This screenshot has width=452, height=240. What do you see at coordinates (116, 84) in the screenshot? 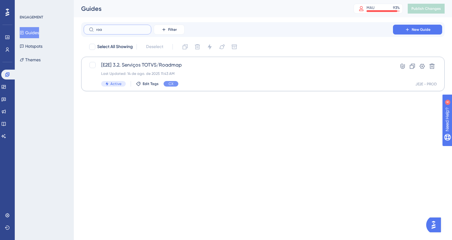
I see `span: Active` at bounding box center [116, 84].